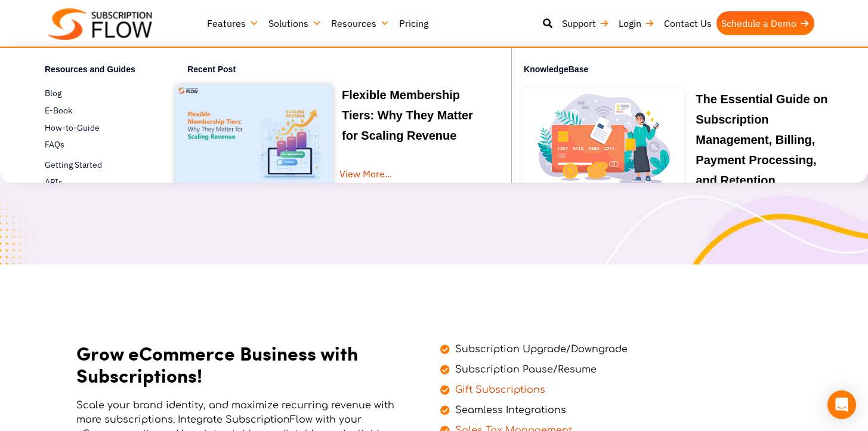  I want to click on img: Subscriptionflow, so click(100, 24).